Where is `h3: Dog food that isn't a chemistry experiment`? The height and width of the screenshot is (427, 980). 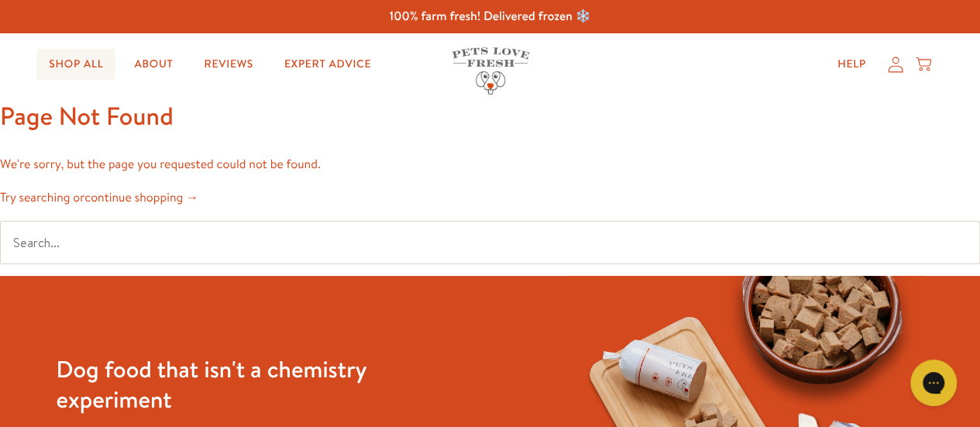
h3: Dog food that isn't a chemistry experiment is located at coordinates (233, 385).